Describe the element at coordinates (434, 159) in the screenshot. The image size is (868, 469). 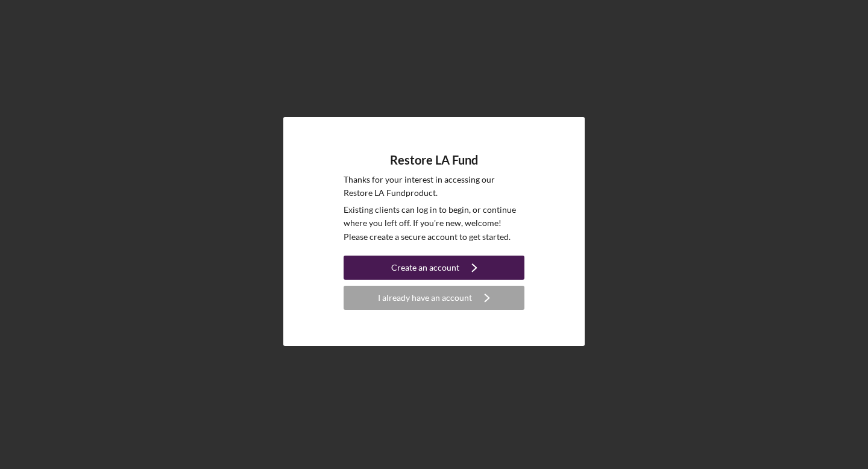
I see `h4: Restore LA Fund` at that location.